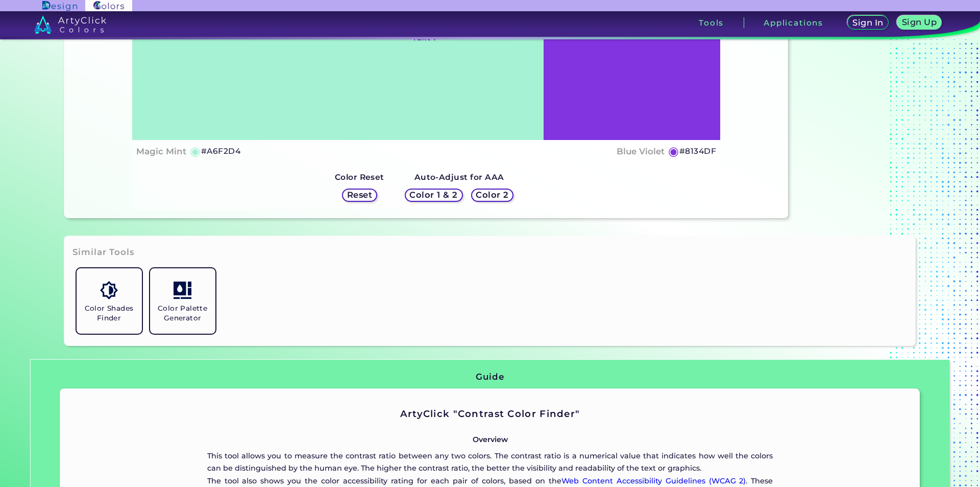 The height and width of the screenshot is (487, 980). I want to click on img: icon_color_shades.svg, so click(109, 290).